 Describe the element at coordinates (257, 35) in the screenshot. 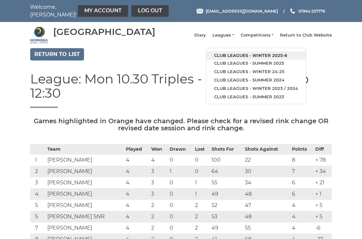

I see `a: Competitions` at that location.